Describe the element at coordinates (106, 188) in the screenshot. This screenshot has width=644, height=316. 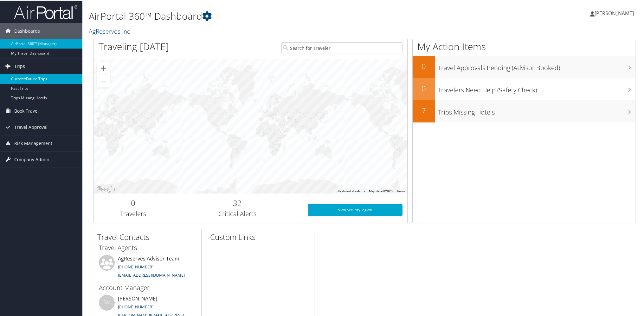
I see `img: Google` at that location.